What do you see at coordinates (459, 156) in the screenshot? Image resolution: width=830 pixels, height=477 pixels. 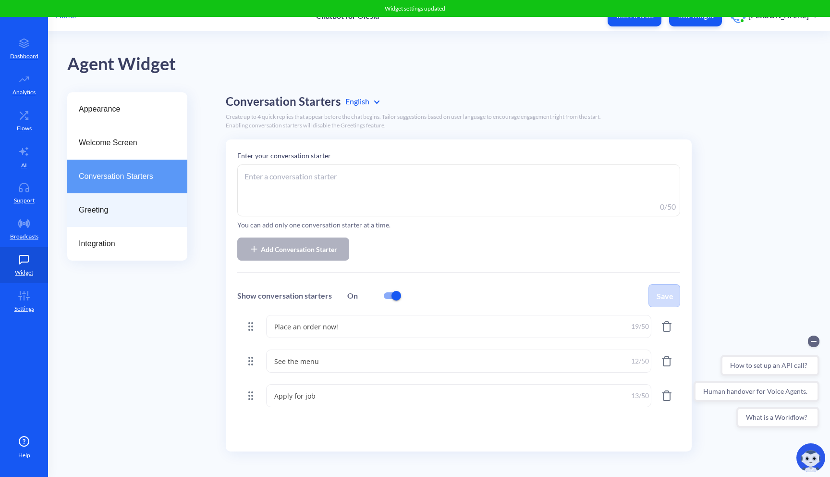 I see `label: Enter your conversation starter` at bounding box center [459, 156].